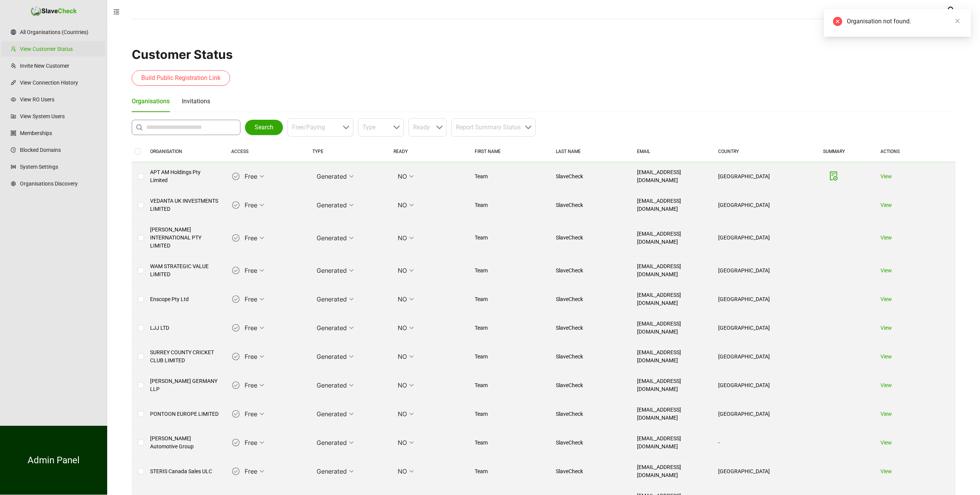  I want to click on th: COUNTRY, so click(753, 152).